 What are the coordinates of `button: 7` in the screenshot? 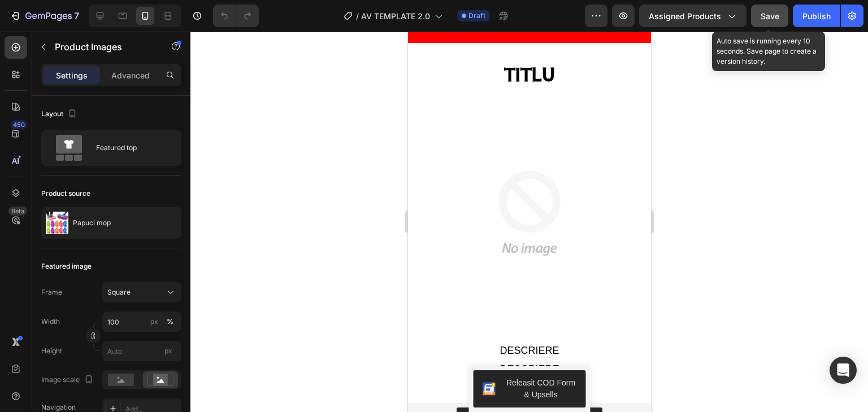 It's located at (44, 16).